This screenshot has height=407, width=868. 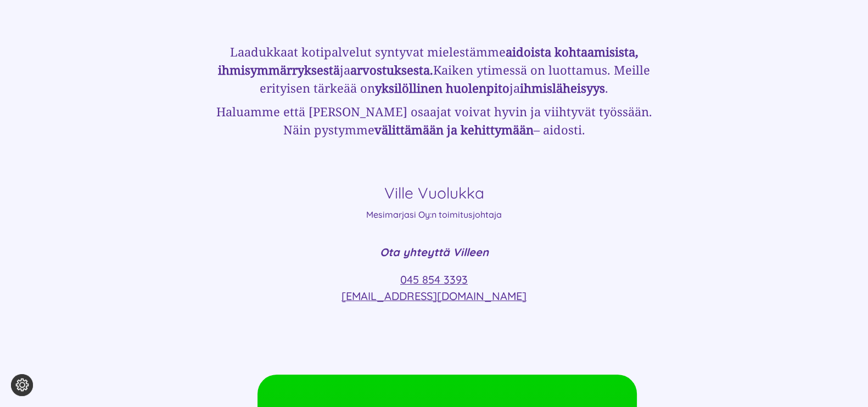 What do you see at coordinates (433, 214) in the screenshot?
I see `p: Mesimarjasi Oy:n toimitusjohtaja` at bounding box center [433, 214].